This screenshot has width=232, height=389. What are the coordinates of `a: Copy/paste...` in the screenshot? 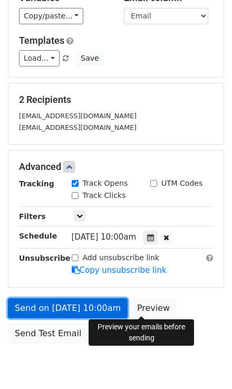 It's located at (51, 16).